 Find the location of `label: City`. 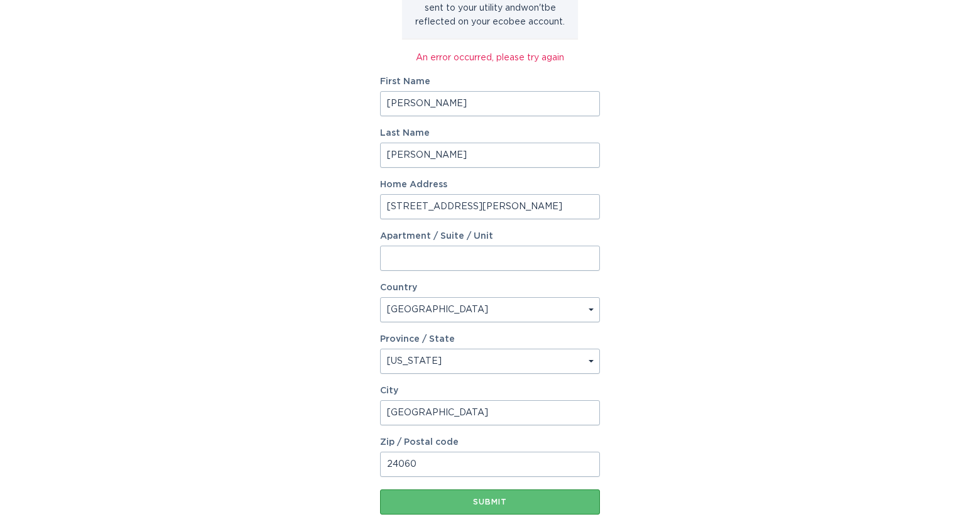

label: City is located at coordinates (490, 391).